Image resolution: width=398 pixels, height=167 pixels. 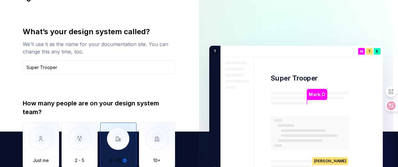 What do you see at coordinates (213, 51) in the screenshot?
I see `p: T` at bounding box center [213, 51].